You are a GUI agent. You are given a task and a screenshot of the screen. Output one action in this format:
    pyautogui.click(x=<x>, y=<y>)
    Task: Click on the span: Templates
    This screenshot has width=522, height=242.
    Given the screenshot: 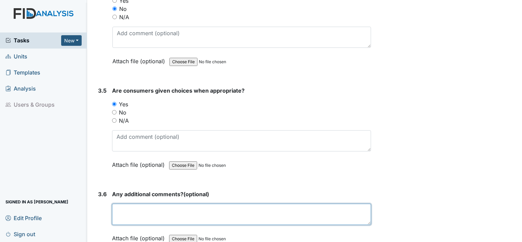 What is the action you would take?
    pyautogui.click(x=23, y=72)
    